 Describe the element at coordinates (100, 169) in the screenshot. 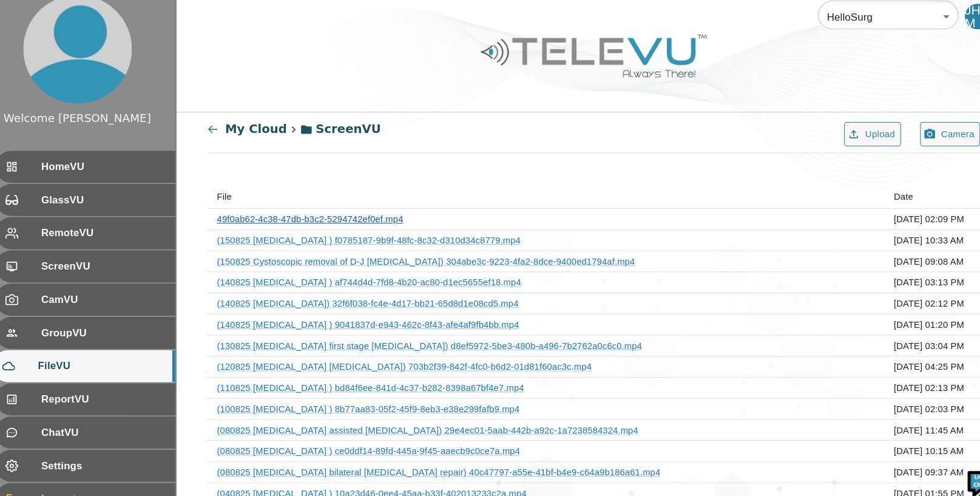

I see `div: HomeVU` at that location.